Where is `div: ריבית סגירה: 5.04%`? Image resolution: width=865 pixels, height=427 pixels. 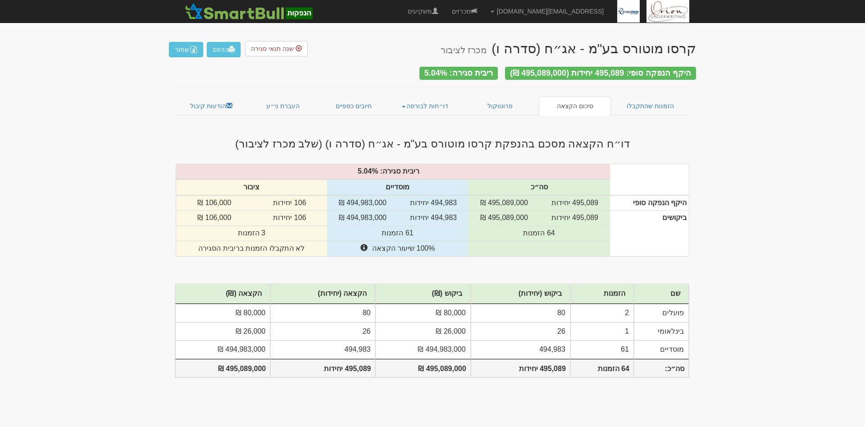 div: ריבית סגירה: 5.04% is located at coordinates (459, 73).